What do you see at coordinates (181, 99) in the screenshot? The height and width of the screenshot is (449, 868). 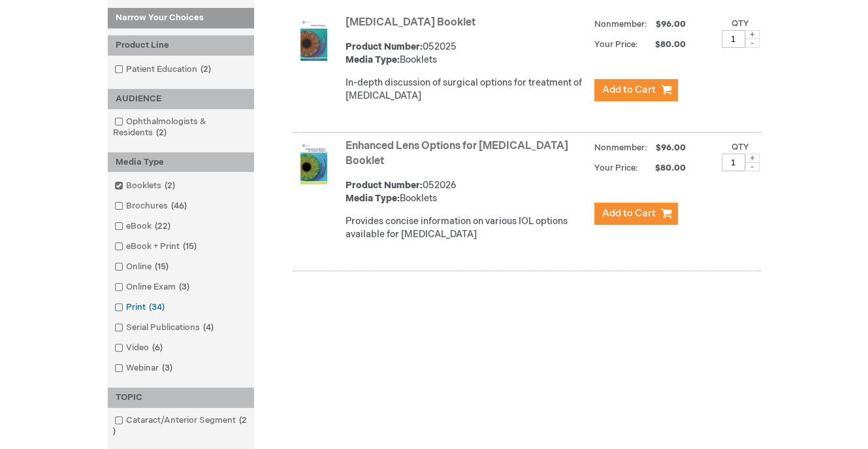 I see `div: AUDIENCE` at bounding box center [181, 99].